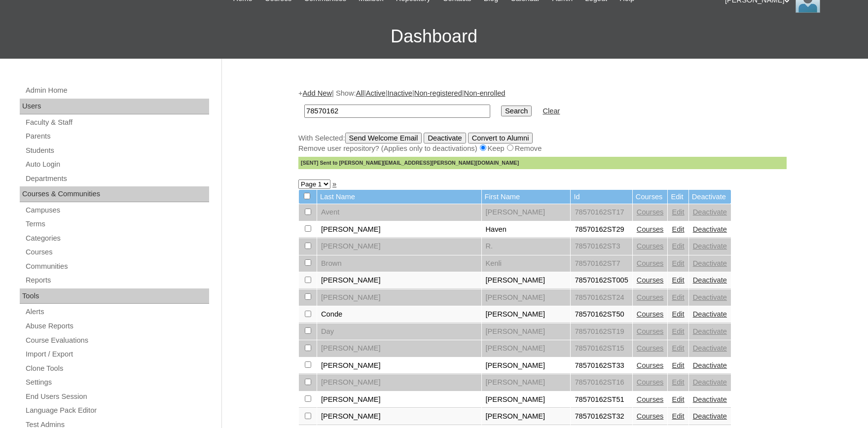 The width and height of the screenshot is (868, 428). Describe the element at coordinates (117, 410) in the screenshot. I see `a: Language Pack Editor` at that location.